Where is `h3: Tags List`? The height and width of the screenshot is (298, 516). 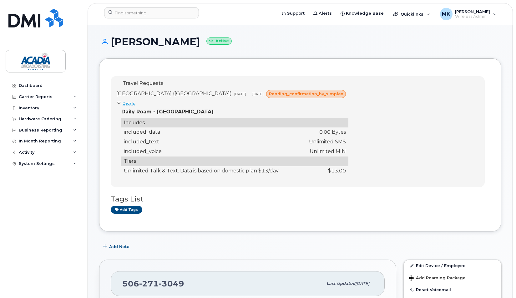
h3: Tags List is located at coordinates (300, 199).